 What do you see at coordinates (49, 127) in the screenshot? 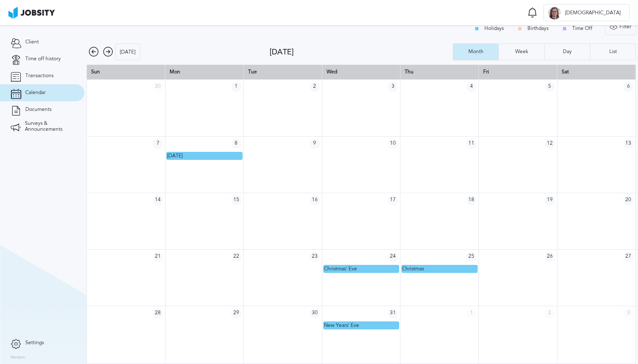
I see `span: Surveys & Announcements` at bounding box center [49, 127].